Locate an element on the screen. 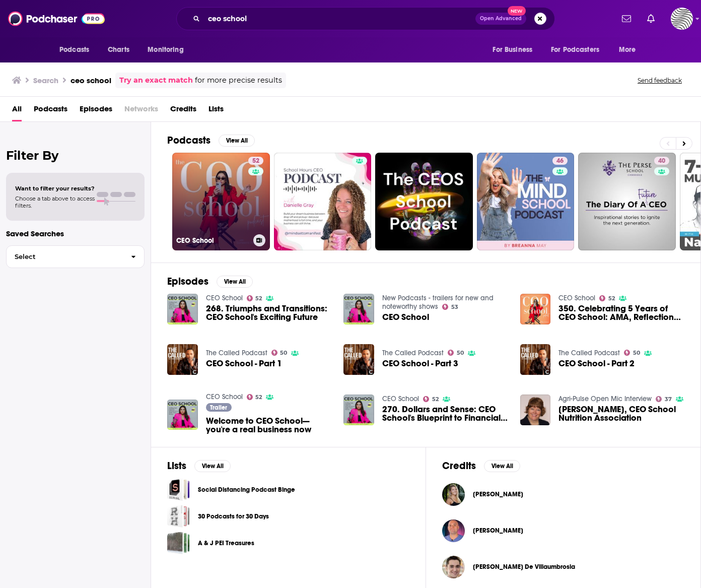 The height and width of the screenshot is (588, 701). a: CreditsView All is located at coordinates (481, 465).